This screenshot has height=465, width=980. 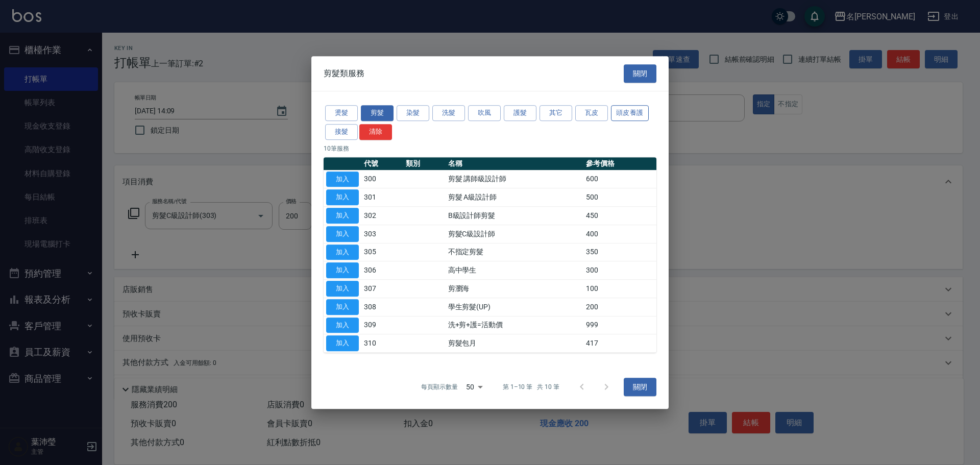 I want to click on td: 學生剪髮(UP), so click(x=514, y=307).